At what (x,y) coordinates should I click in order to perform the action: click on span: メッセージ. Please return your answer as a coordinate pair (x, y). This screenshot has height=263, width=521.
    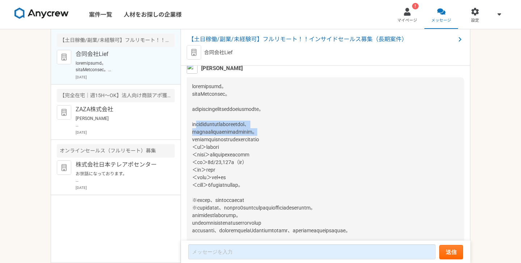
    Looking at the image, I should click on (441, 21).